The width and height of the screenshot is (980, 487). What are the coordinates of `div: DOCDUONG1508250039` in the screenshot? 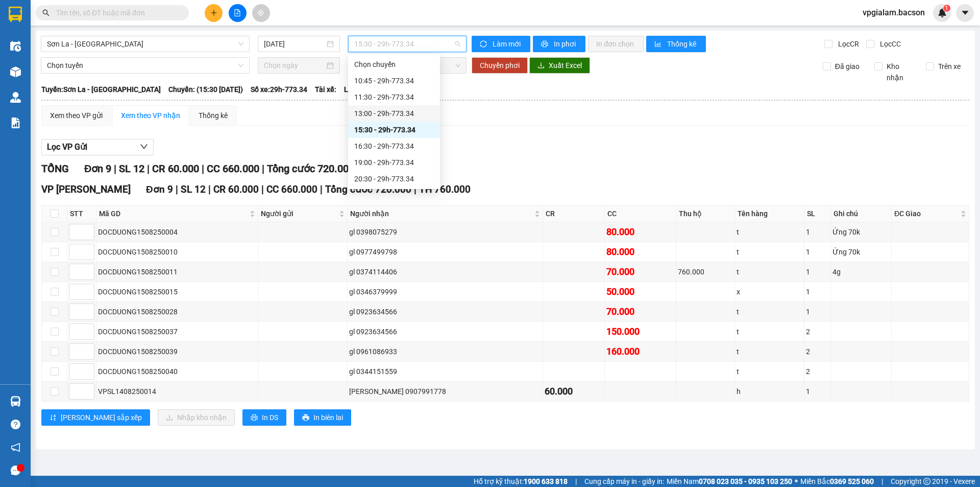 It's located at (177, 351).